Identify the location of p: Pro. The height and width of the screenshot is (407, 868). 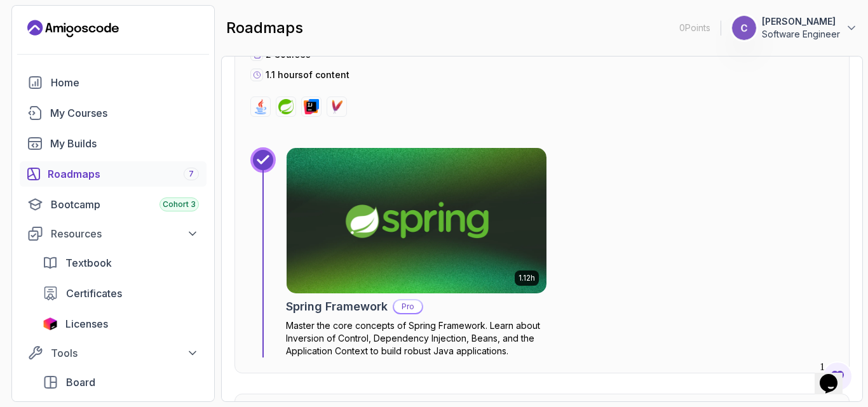
(408, 307).